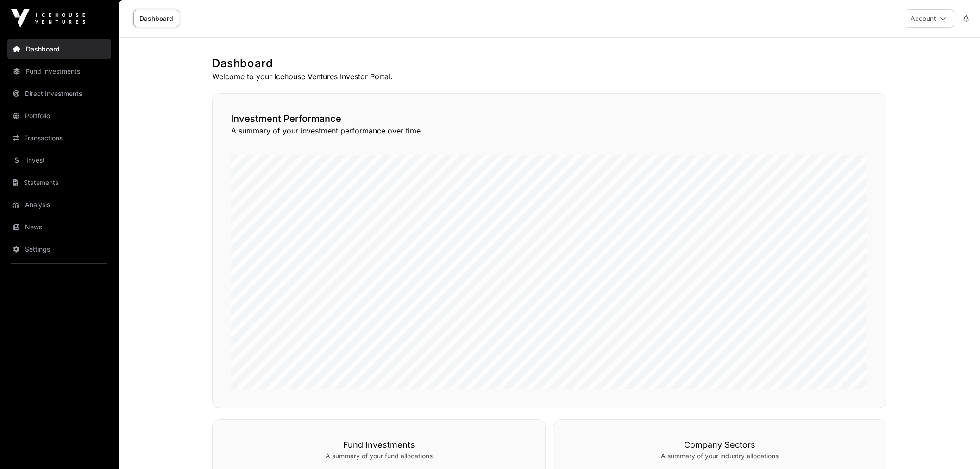 Image resolution: width=980 pixels, height=469 pixels. What do you see at coordinates (550, 118) in the screenshot?
I see `h2: Investment Performance` at bounding box center [550, 118].